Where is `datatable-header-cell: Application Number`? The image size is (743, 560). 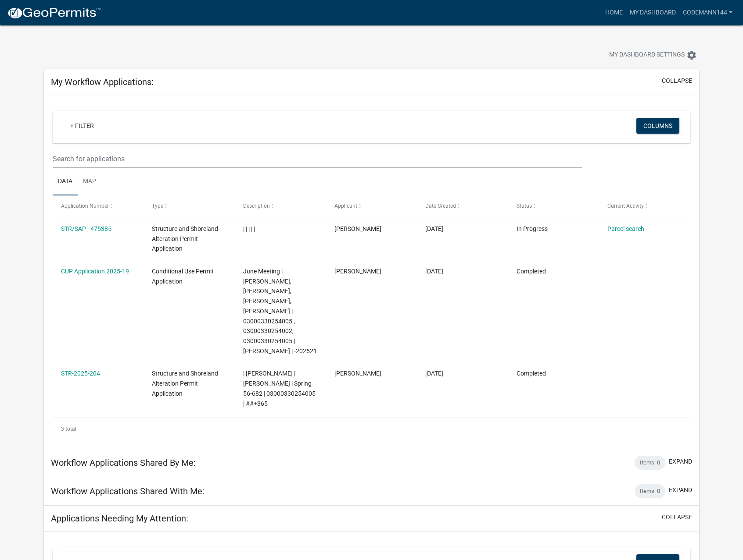 datatable-header-cell: Application Number is located at coordinates (98, 206).